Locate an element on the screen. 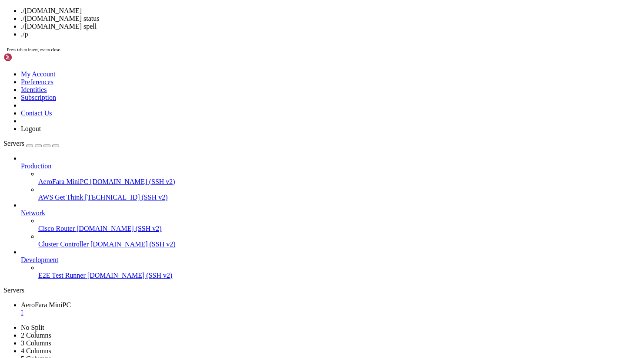 This screenshot has width=644, height=358. span: ubuntu@erofara is located at coordinates (28, 89).